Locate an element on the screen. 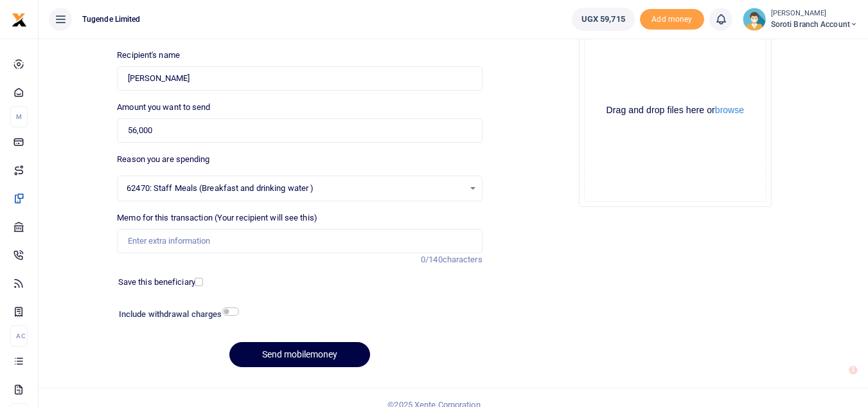 This screenshot has height=407, width=868. li: Wallet ballance is located at coordinates (603, 19).